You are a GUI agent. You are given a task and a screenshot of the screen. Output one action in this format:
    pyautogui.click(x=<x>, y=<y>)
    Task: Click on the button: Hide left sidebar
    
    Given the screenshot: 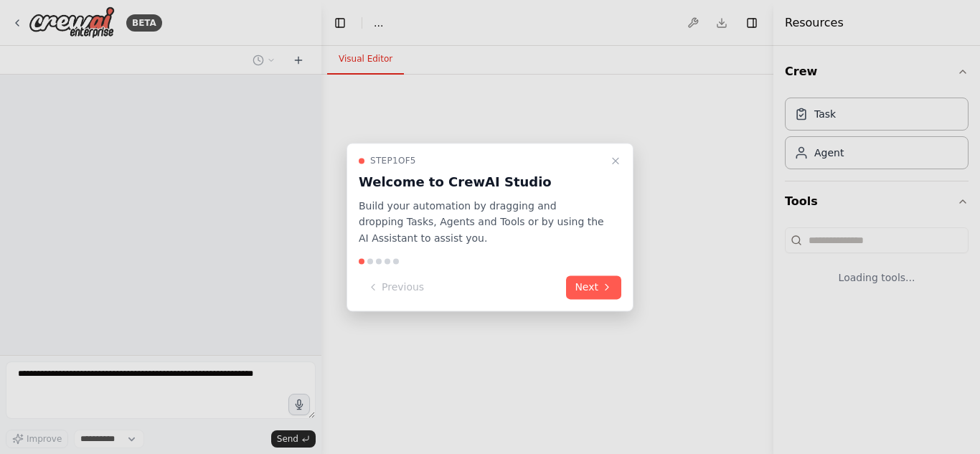 What is the action you would take?
    pyautogui.click(x=340, y=23)
    